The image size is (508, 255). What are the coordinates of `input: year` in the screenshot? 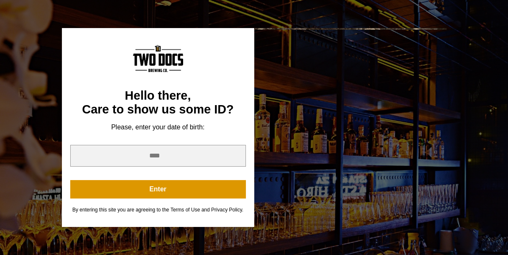 It's located at (158, 156).